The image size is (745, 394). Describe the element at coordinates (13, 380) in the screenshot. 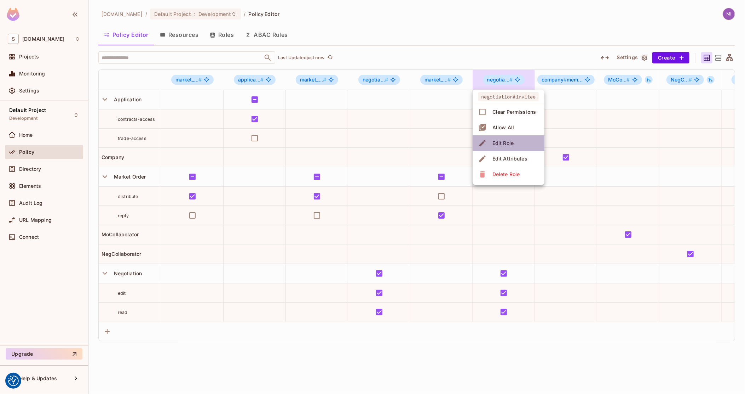

I see `button: Consent Preferences` at that location.